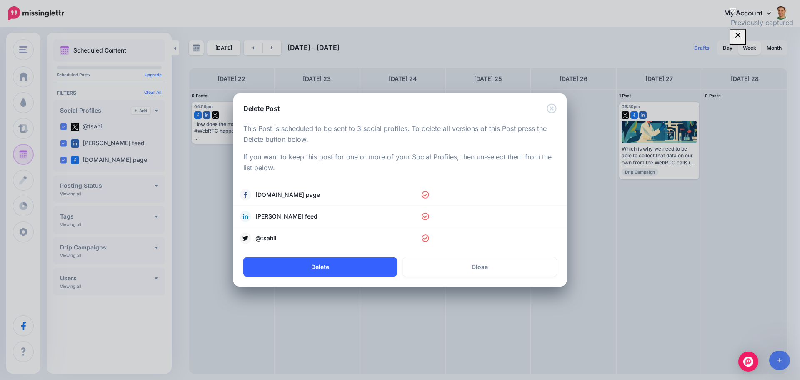 Image resolution: width=800 pixels, height=380 pixels. Describe the element at coordinates (338, 238) in the screenshot. I see `span: @tsahil` at that location.